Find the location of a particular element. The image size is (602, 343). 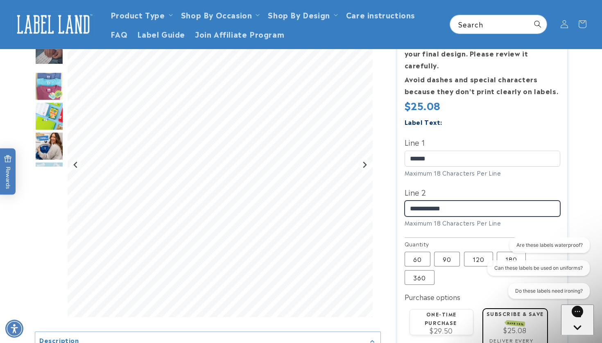

button: Previous slide is located at coordinates (76, 165).